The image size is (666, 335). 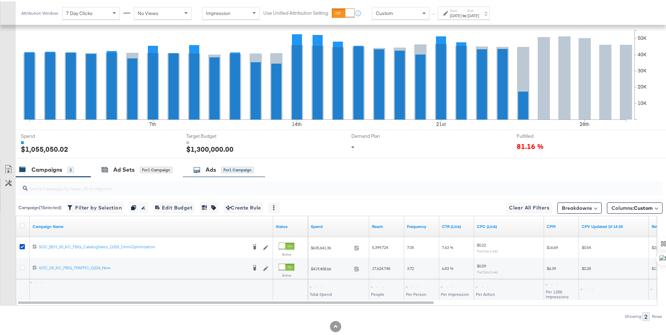 I want to click on a: SOC_S5_KC_FBIG_TRAFFIC_Q224_New, so click(x=143, y=267).